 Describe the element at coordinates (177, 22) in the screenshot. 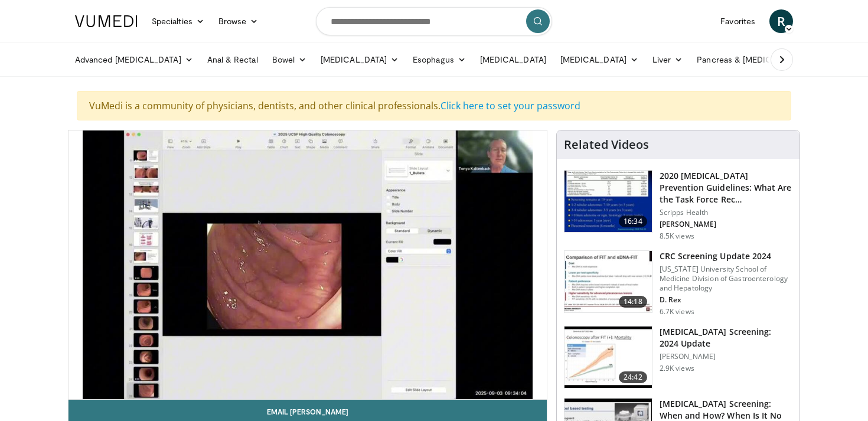

I see `a: Specialties` at that location.